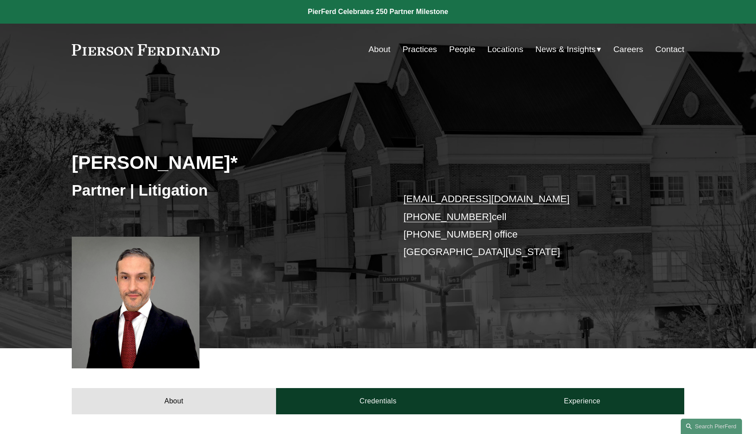  I want to click on span: News & Insights, so click(566, 49).